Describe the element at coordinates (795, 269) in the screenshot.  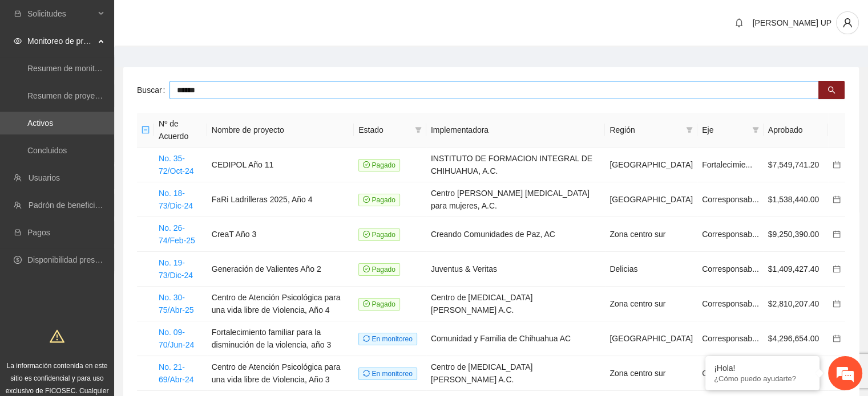
I see `td: $1,409,427.40` at that location.